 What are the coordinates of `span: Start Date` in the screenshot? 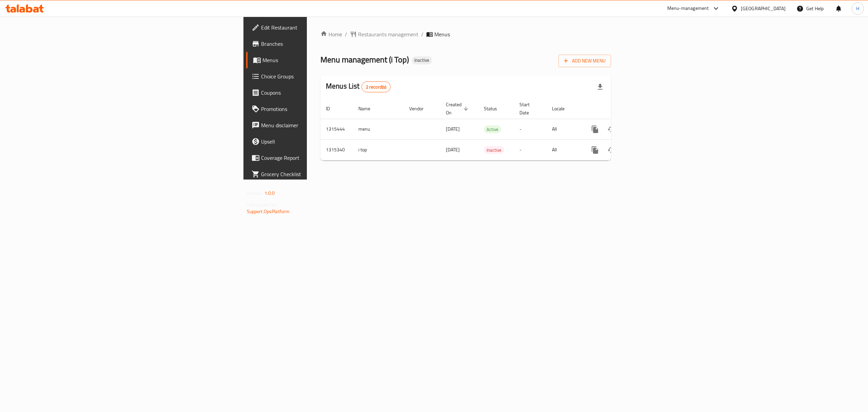 It's located at (529, 108).